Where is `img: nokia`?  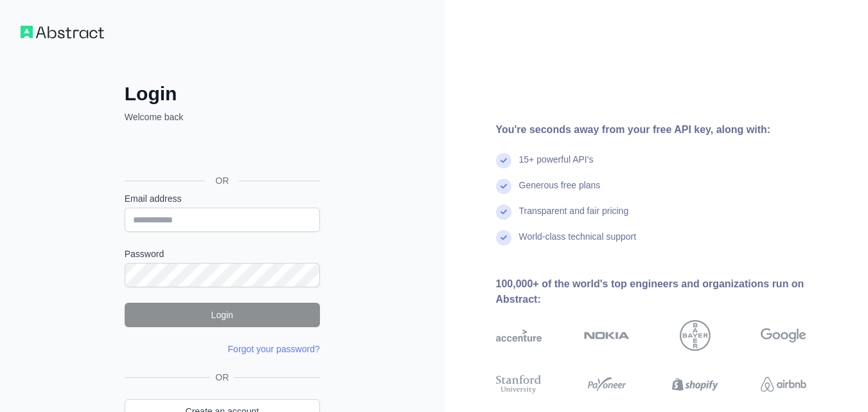
img: nokia is located at coordinates (606, 336).